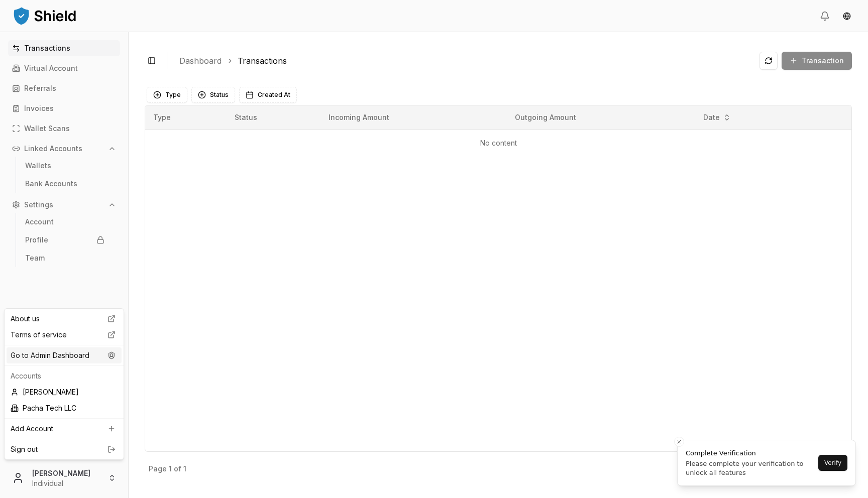 This screenshot has height=498, width=868. What do you see at coordinates (64, 319) in the screenshot?
I see `div: About us` at bounding box center [64, 319].